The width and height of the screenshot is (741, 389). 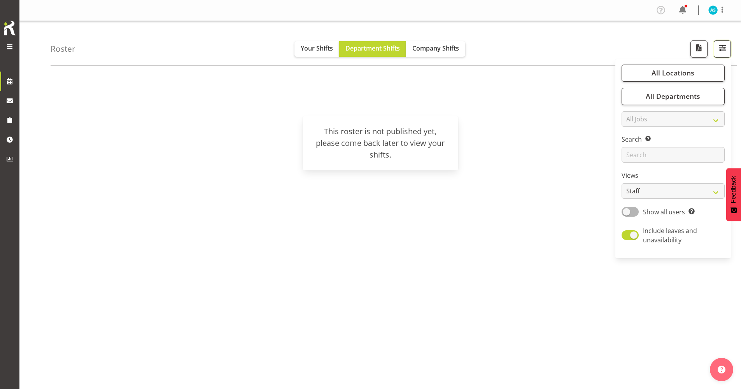 I want to click on img: amanda-stenton11678.jpg, so click(x=713, y=10).